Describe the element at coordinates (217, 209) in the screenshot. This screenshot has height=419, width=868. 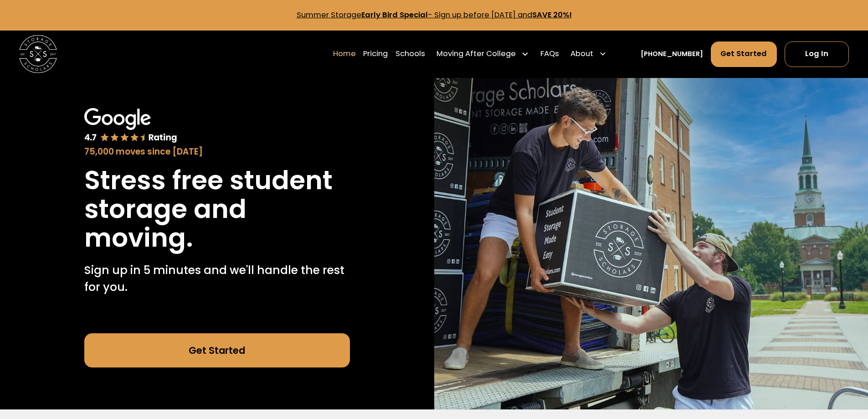
I see `h1: Stress free student storage and moving.` at that location.